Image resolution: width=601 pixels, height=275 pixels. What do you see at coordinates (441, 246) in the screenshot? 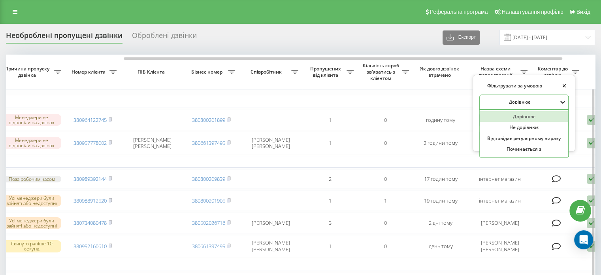
I see `td: день тому` at bounding box center [441, 246].